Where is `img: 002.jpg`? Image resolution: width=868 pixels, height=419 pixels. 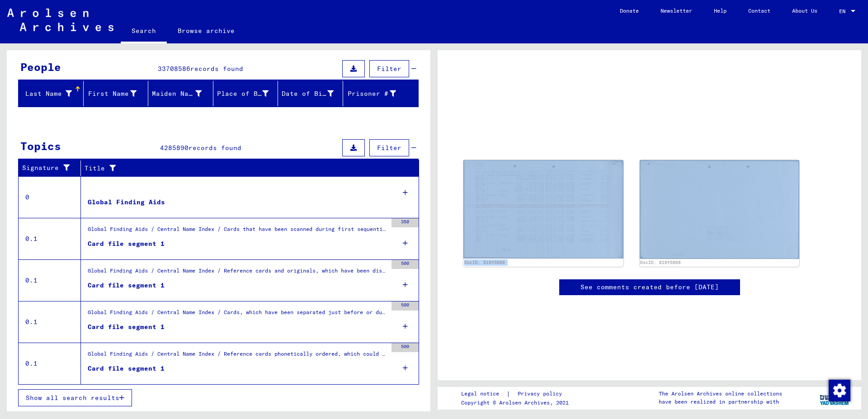 img: 002.jpg is located at coordinates (719, 209).